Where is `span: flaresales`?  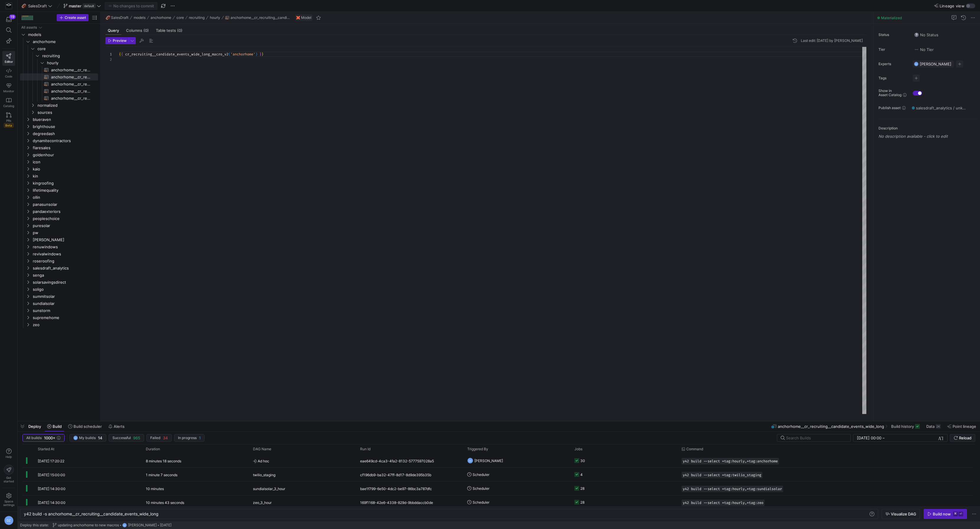
span: flaresales is located at coordinates (65, 147).